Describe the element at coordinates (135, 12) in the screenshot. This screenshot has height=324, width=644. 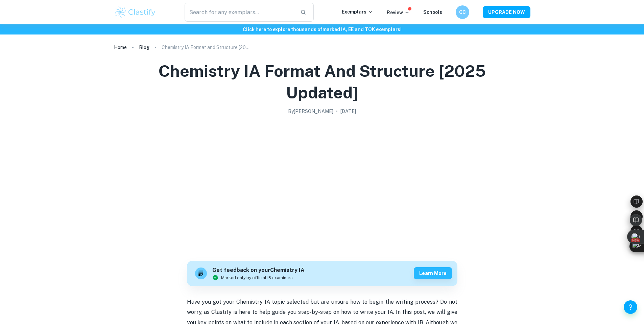
I see `img: Clastify logo` at that location.